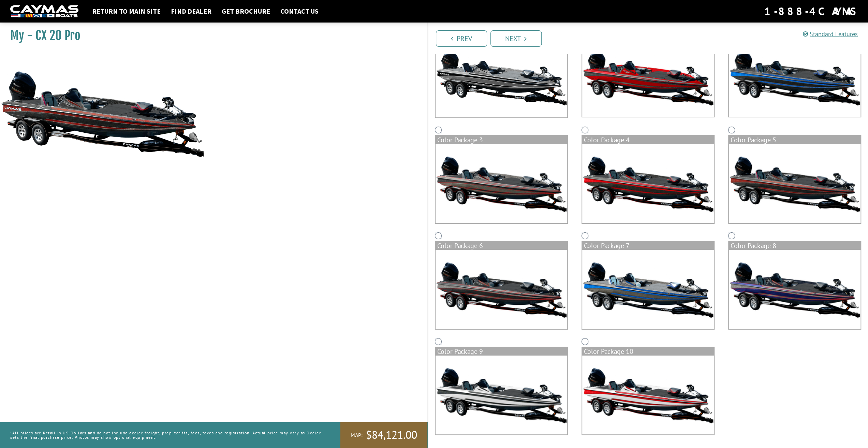 The height and width of the screenshot is (448, 868). What do you see at coordinates (501, 77) in the screenshot?
I see `img: cx-Base-Layer.png` at bounding box center [501, 77].